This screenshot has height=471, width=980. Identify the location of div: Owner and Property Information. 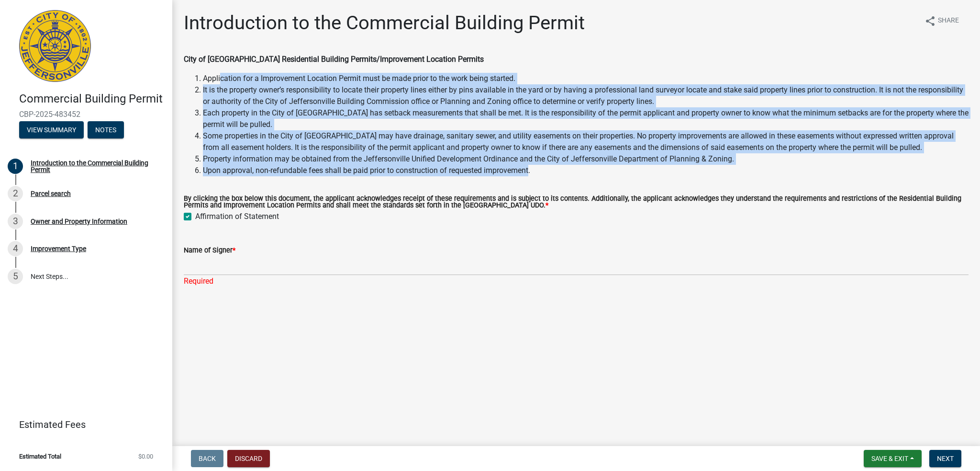
(79, 221).